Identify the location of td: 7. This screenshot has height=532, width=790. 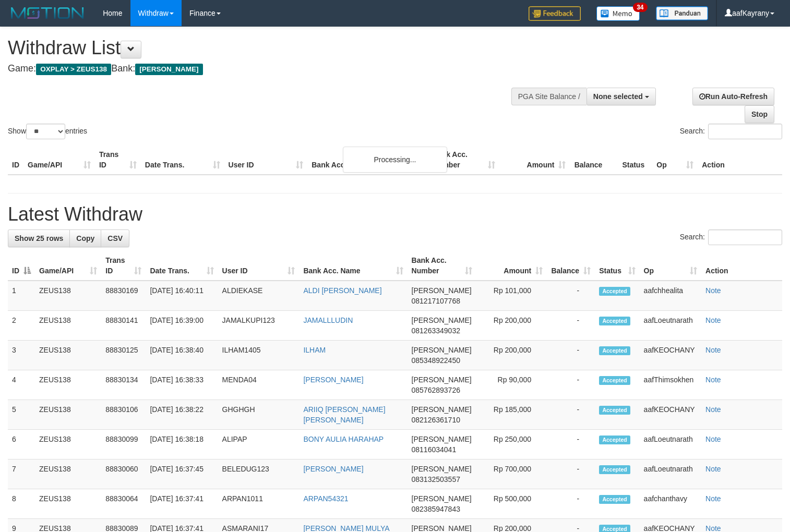
(21, 474).